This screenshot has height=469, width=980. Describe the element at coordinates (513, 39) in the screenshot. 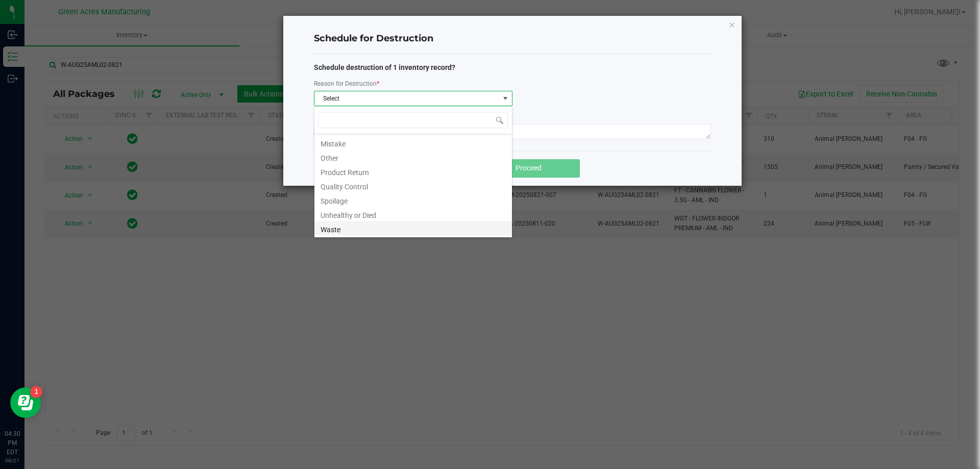

I see `h4: Schedule for Destruction` at that location.